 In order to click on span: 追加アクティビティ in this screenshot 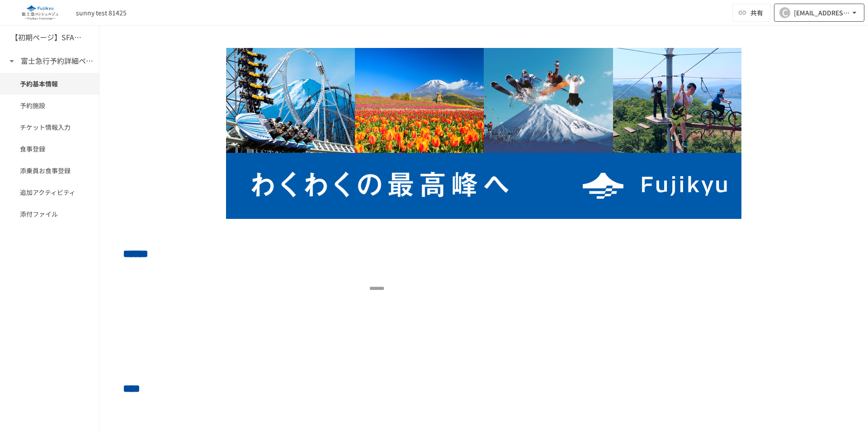, I will do `click(50, 192)`.